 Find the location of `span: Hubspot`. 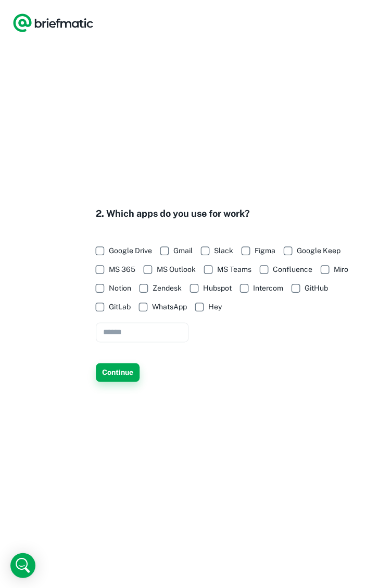

span: Hubspot is located at coordinates (217, 288).